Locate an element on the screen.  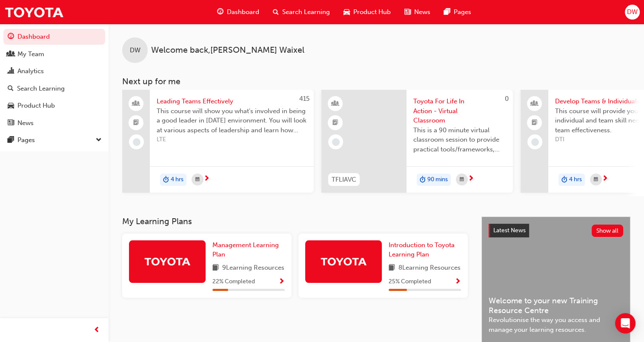
span: Revolutionise the way you access and manage your learning resources. is located at coordinates (556, 325).